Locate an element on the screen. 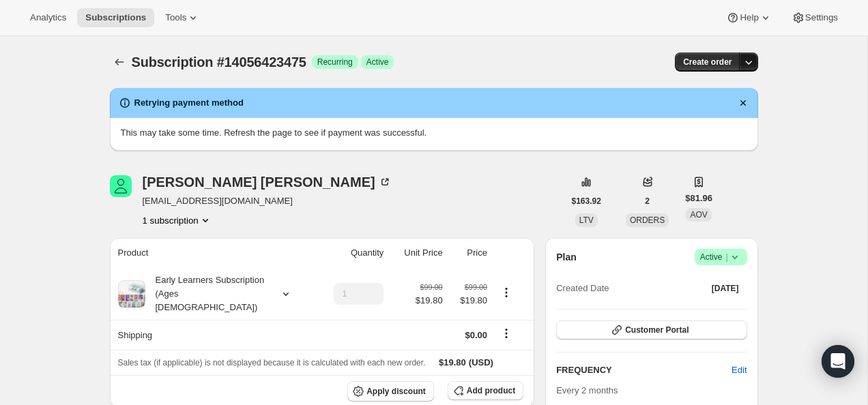 The height and width of the screenshot is (405, 868). span: Create order is located at coordinates (707, 62).